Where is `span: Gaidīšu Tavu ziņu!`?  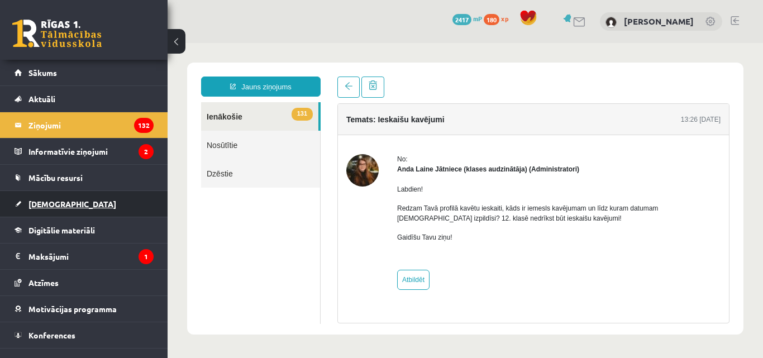
span: Gaidīšu Tavu ziņu! is located at coordinates (257, 194).